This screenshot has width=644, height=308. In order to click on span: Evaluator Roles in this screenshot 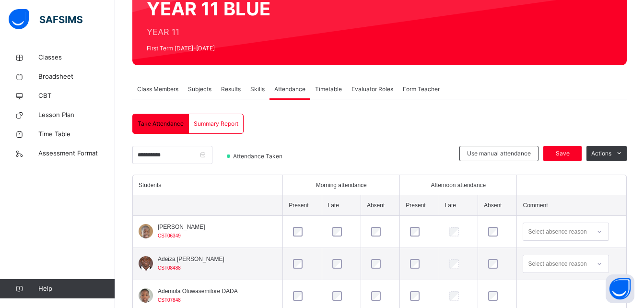, I will do `click(372, 89)`.